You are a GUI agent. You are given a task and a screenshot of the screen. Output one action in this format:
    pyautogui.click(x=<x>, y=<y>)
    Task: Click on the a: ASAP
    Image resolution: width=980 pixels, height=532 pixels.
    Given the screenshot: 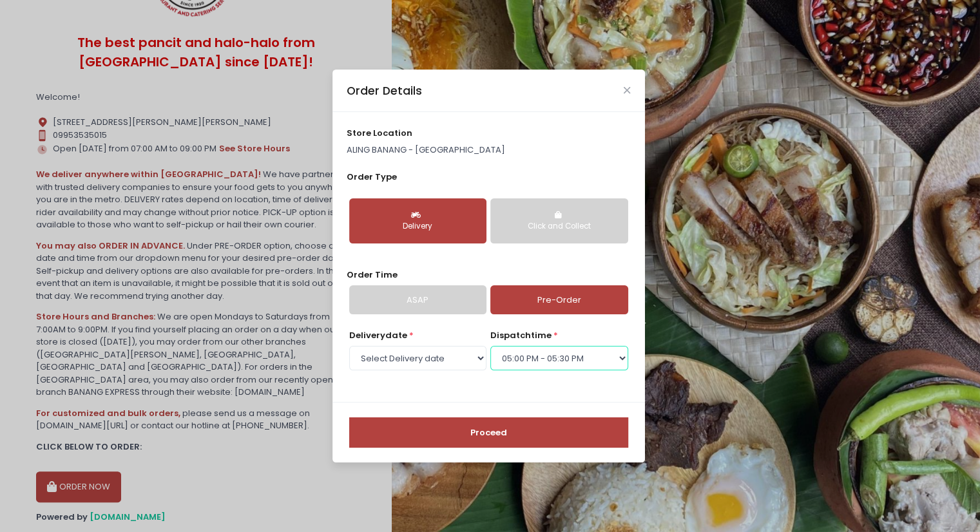 What is the action you would take?
    pyautogui.click(x=418, y=301)
    